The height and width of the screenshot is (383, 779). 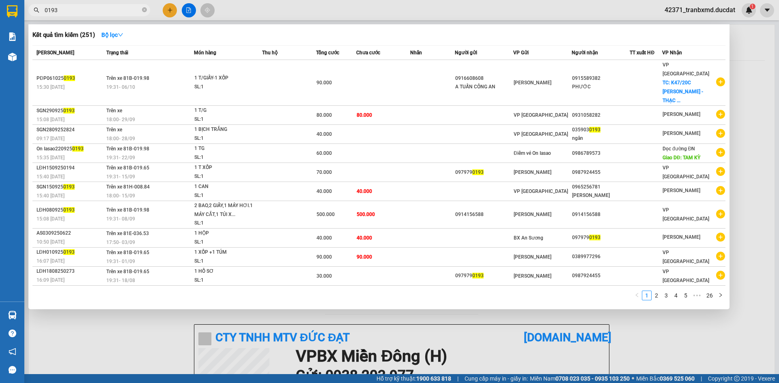 What do you see at coordinates (114, 111) in the screenshot?
I see `span: Trên xe` at bounding box center [114, 111].